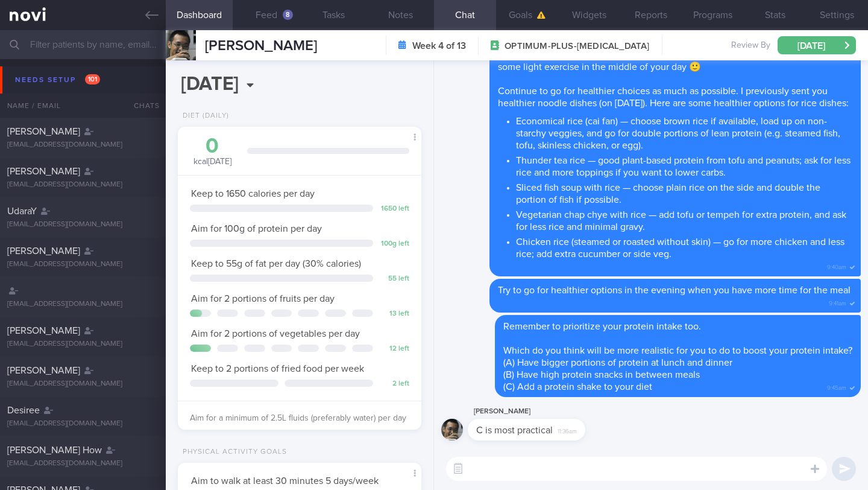 Image resolution: width=868 pixels, height=490 pixels. I want to click on div: Diet (Daily), so click(203, 116).